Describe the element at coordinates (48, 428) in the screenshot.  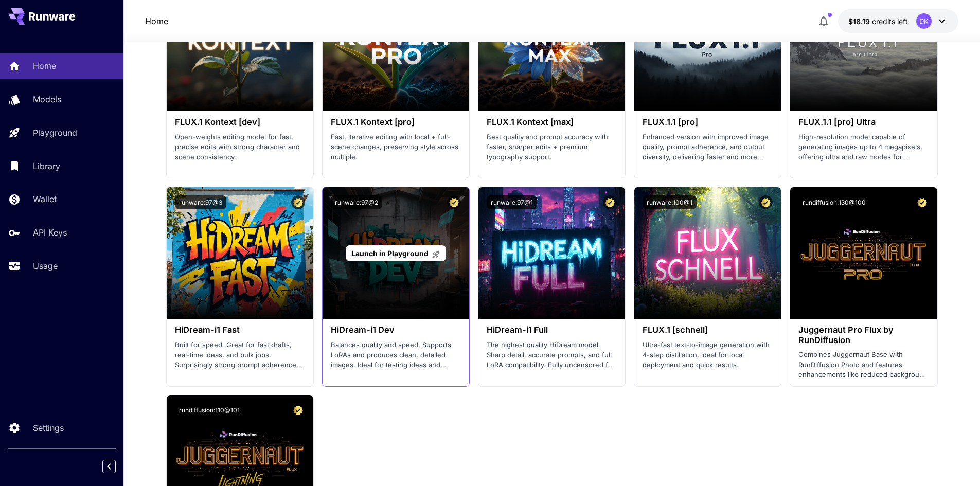
I see `p: Settings` at that location.